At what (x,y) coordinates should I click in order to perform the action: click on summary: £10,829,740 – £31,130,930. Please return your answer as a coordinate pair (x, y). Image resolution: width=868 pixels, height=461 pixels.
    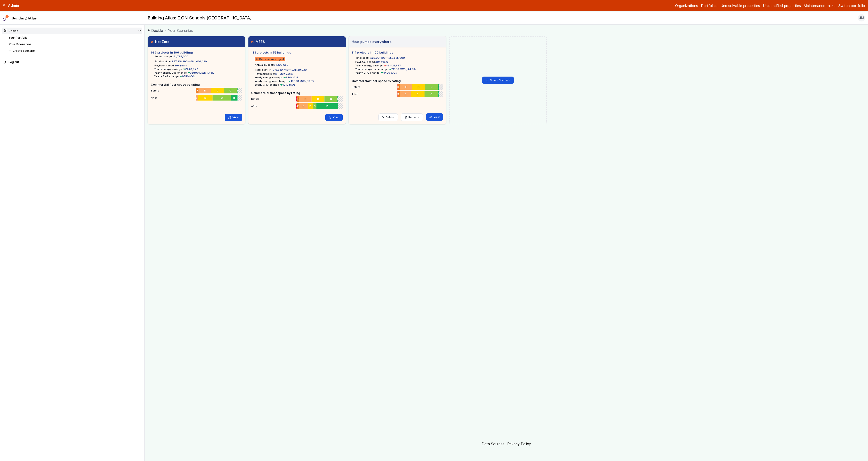
    Looking at the image, I should click on (288, 70).